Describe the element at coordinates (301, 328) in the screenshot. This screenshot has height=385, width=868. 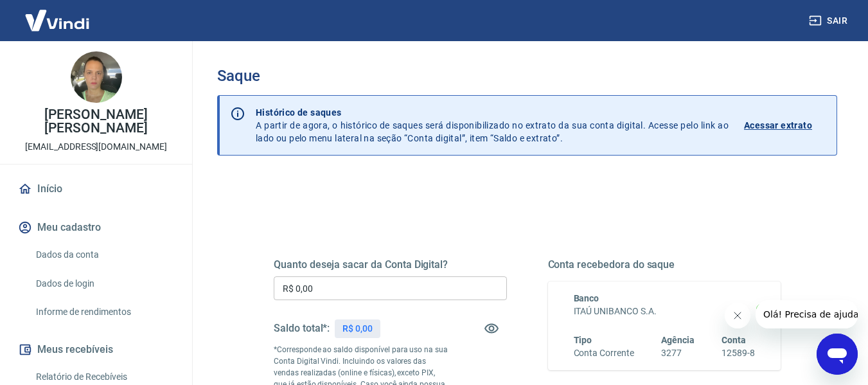
I see `h5: Saldo total*:` at that location.